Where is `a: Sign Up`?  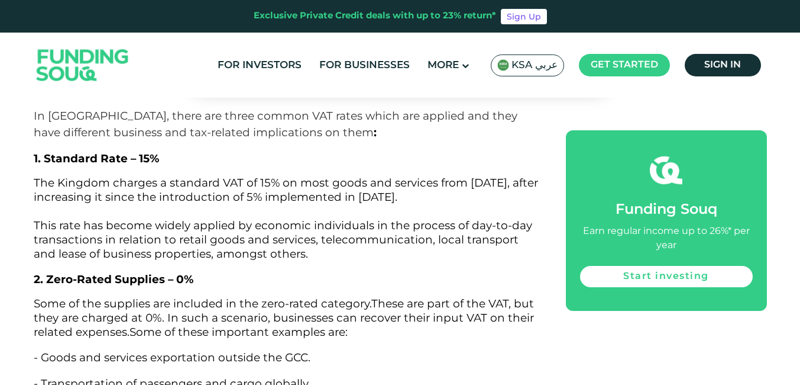 a: Sign Up is located at coordinates (524, 17).